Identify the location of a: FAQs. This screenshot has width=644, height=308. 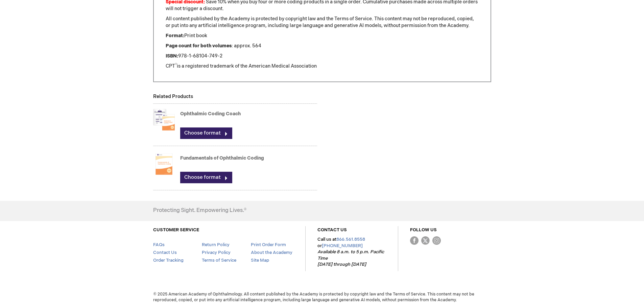
(159, 244).